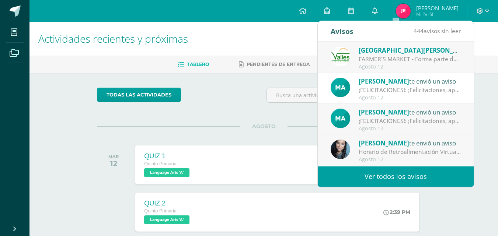  I want to click on span: 444, so click(418, 31).